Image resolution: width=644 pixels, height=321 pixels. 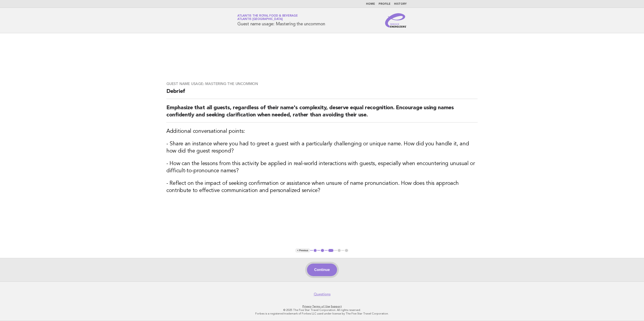 What do you see at coordinates (396, 21) in the screenshot?
I see `img: Service Energizers` at bounding box center [396, 21].